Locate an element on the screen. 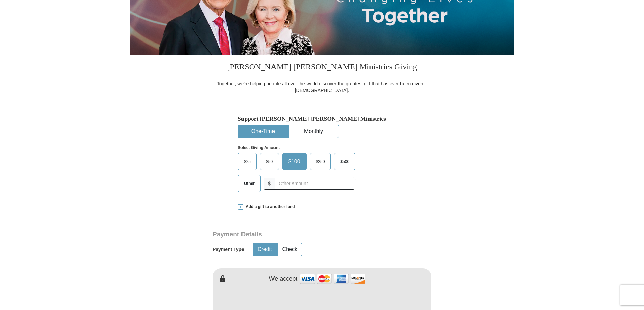 This screenshot has width=644, height=310. button: One-Time is located at coordinates (263, 131).